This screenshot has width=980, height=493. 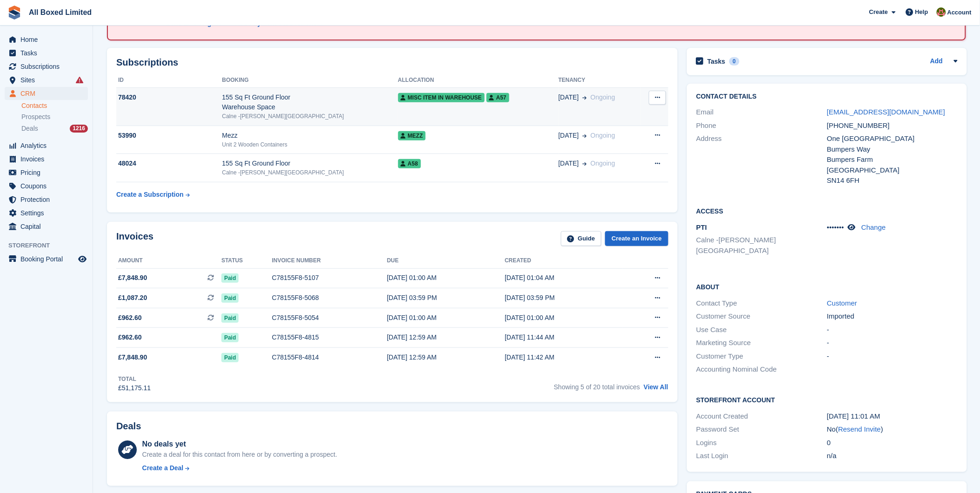 What do you see at coordinates (15, 13) in the screenshot?
I see `img: stora-icon-8386f47178a22dfd0bd8f6a31ec36ba5ce8667c1dd55bd0f319d3a0aa187defe.svg` at bounding box center [15, 13].